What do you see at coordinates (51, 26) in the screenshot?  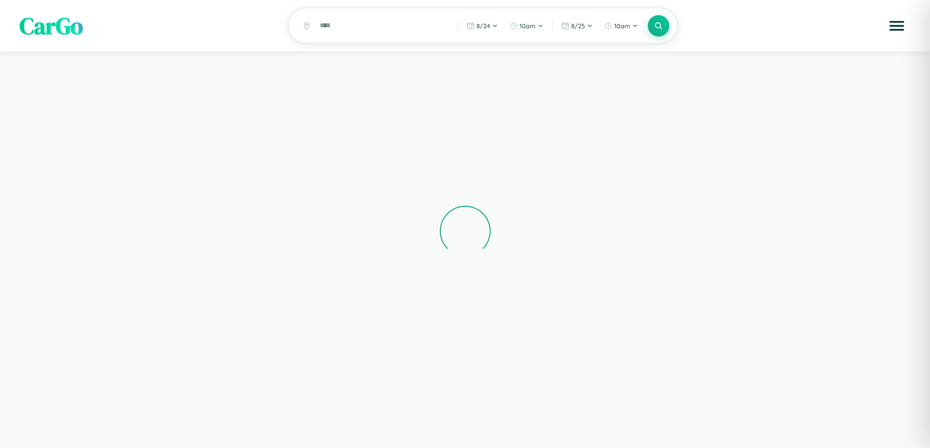 I see `span: CarGo` at bounding box center [51, 26].